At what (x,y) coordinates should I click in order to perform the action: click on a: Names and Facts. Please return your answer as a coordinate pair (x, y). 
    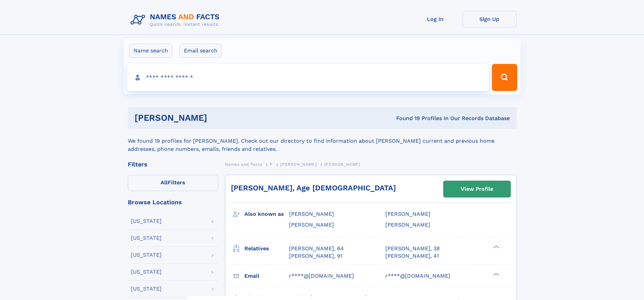
    Looking at the image, I should click on (244, 164).